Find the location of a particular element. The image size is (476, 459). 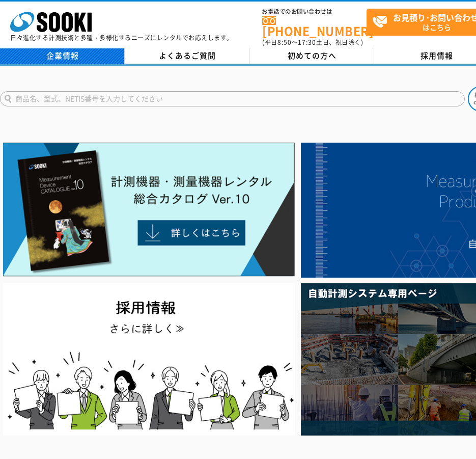

img: SOOKI recruit is located at coordinates (149, 359).